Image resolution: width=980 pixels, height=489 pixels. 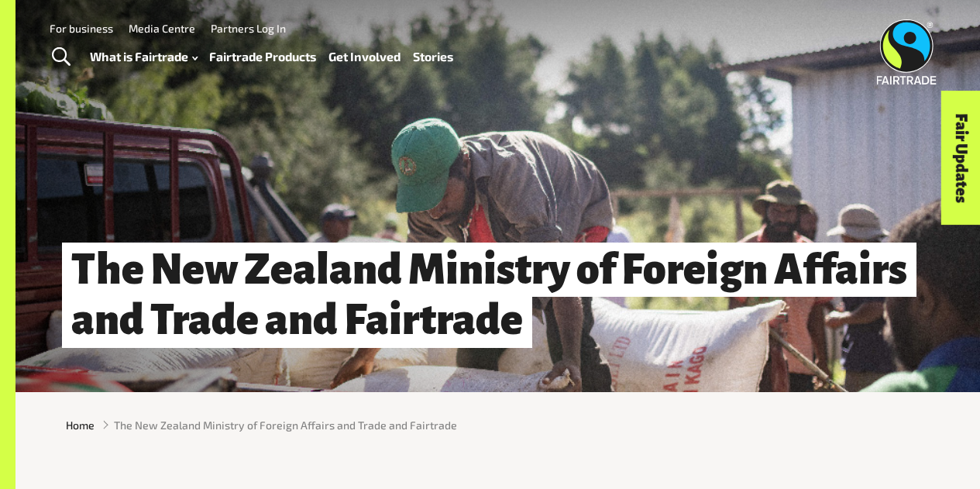 What do you see at coordinates (80, 425) in the screenshot?
I see `span: Home` at bounding box center [80, 425].